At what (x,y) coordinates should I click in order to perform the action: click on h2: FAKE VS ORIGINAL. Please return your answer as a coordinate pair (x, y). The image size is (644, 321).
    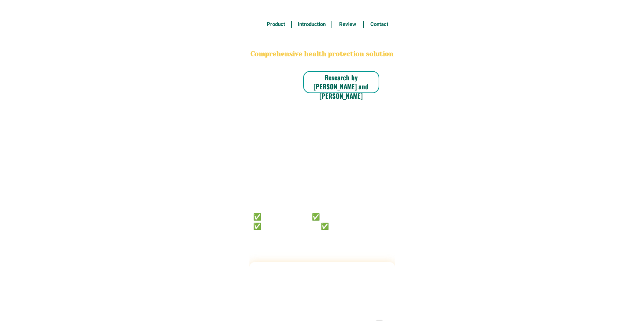
    Looking at the image, I should click on (322, 277).